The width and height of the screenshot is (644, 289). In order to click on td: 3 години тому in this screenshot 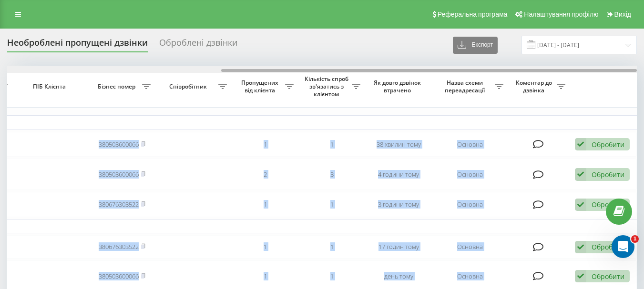, I will do `click(399, 204)`.